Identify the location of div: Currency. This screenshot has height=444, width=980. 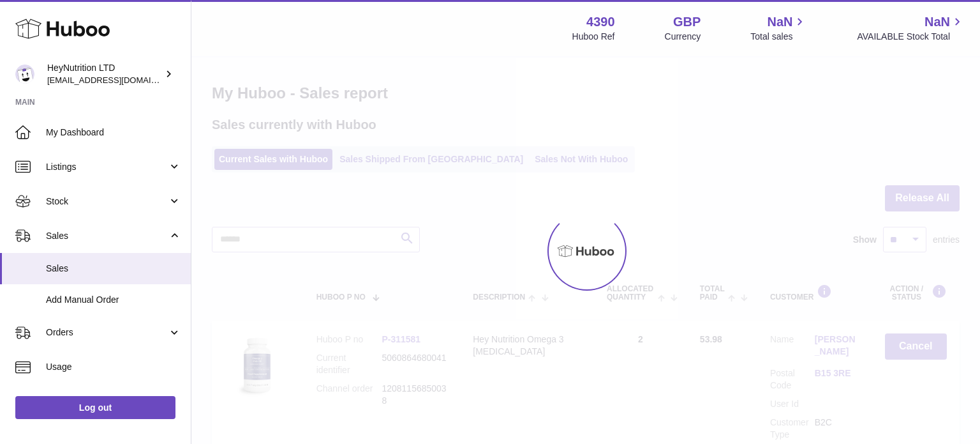
(682, 36).